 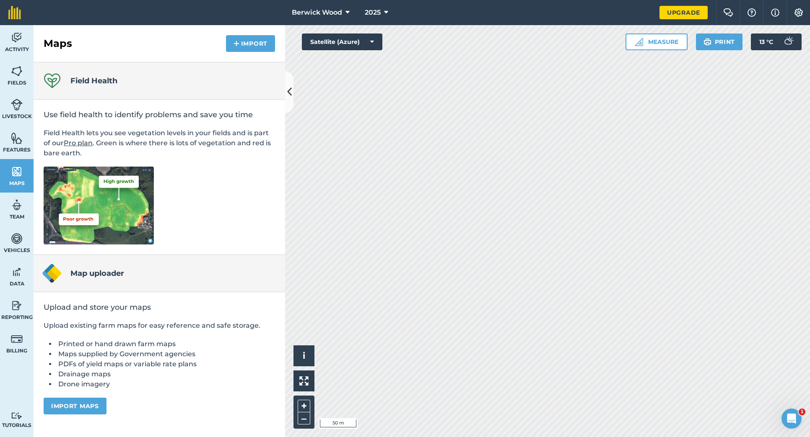 What do you see at coordinates (317, 13) in the screenshot?
I see `span: Berwick Wood` at bounding box center [317, 13].